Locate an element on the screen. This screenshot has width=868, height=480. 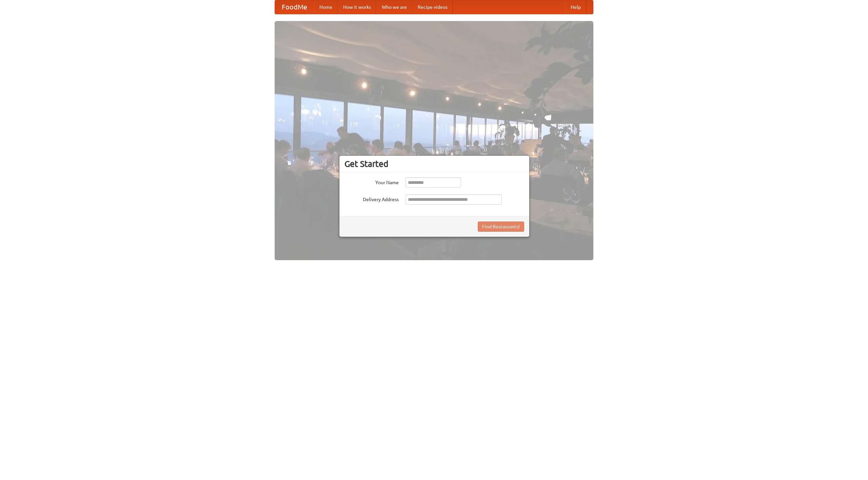
button: Find Restaurants! is located at coordinates (501, 226).